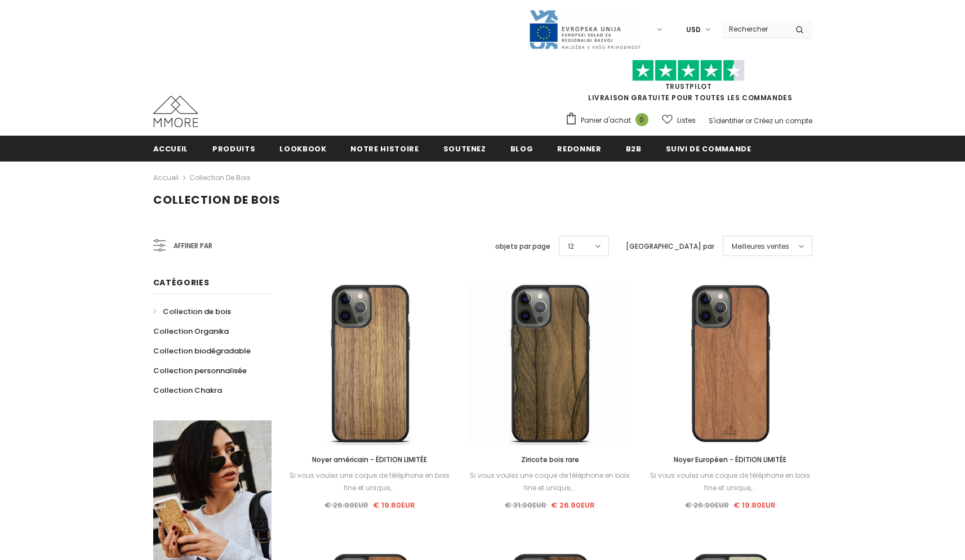 This screenshot has height=560, width=965. What do you see at coordinates (465, 149) in the screenshot?
I see `span: soutenez` at bounding box center [465, 149].